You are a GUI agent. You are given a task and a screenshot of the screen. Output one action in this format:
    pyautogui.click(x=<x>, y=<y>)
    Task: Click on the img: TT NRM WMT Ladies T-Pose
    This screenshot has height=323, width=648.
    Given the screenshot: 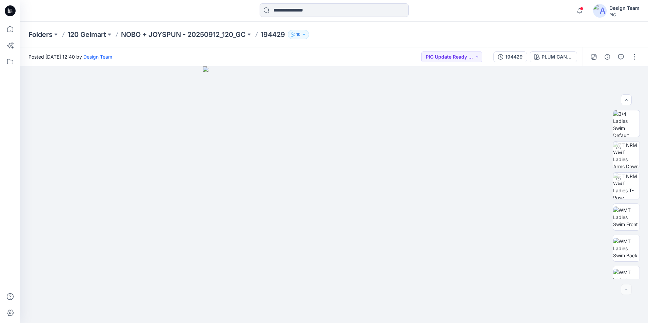 What is the action you would take?
    pyautogui.click(x=626, y=186)
    